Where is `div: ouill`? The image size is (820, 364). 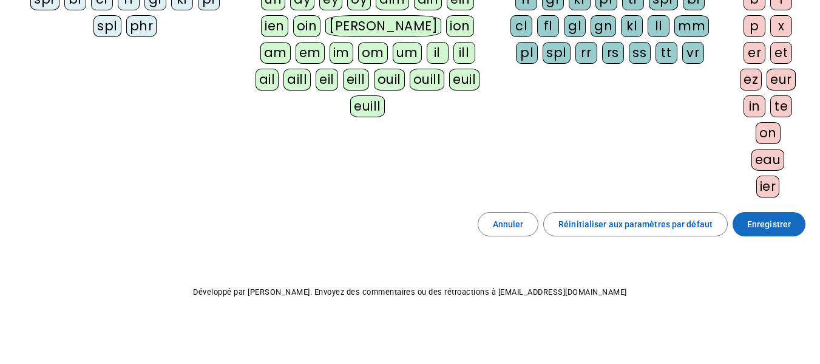
div: ouill is located at coordinates (427, 80).